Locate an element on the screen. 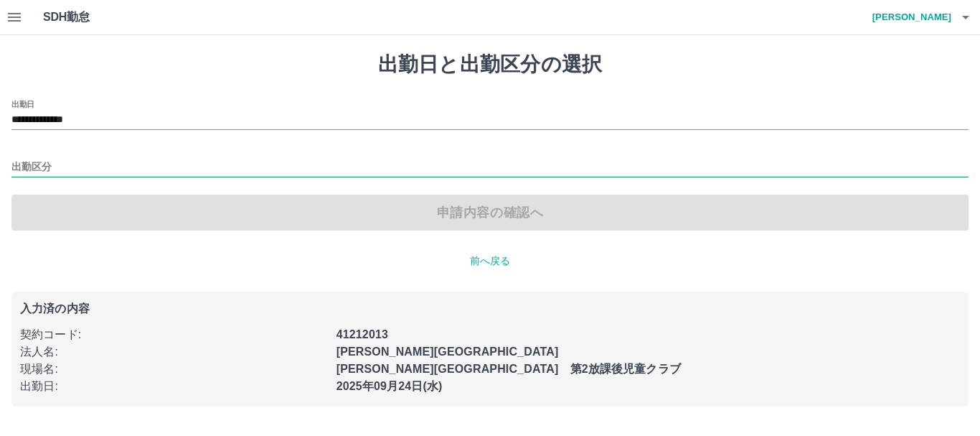  label: 出勤日 is located at coordinates (23, 104).